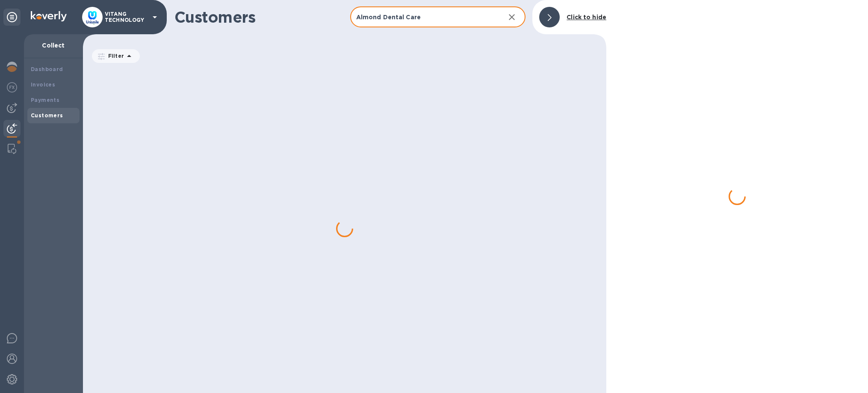 The height and width of the screenshot is (393, 868). I want to click on img: Foreign exchange, so click(12, 88).